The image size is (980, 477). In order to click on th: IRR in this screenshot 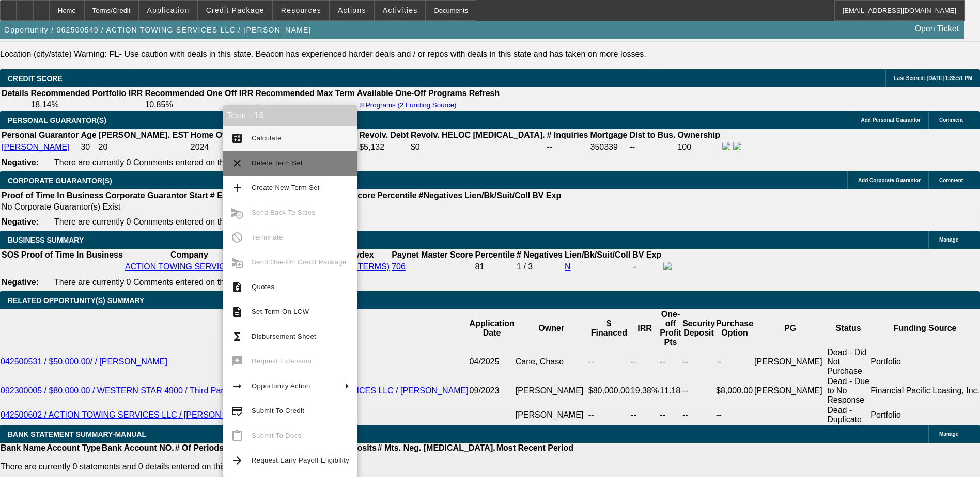, I will do `click(644, 328)`.